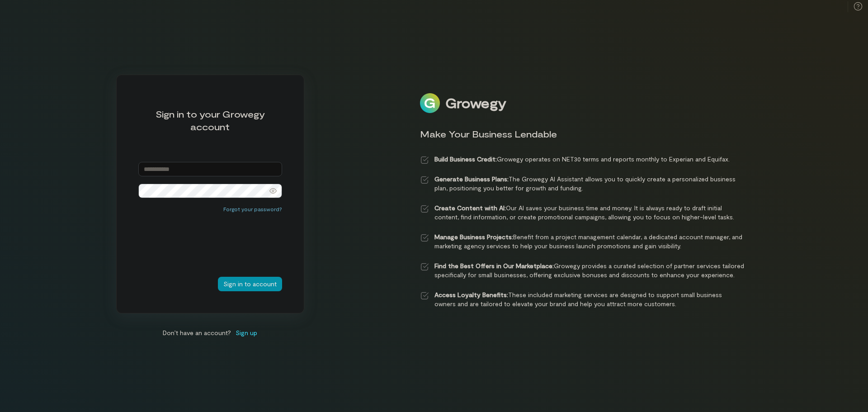 This screenshot has height=412, width=868. What do you see at coordinates (470, 208) in the screenshot?
I see `strong: Create Content with AI:` at bounding box center [470, 208].